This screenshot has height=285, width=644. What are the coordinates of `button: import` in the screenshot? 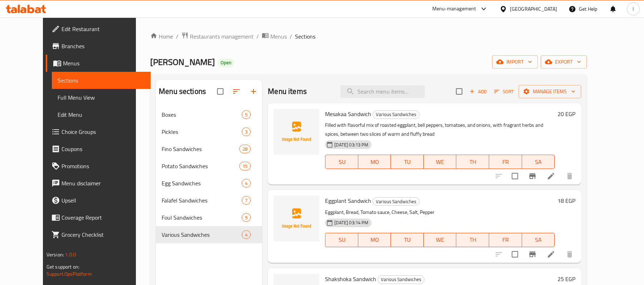 It's located at (515, 62).